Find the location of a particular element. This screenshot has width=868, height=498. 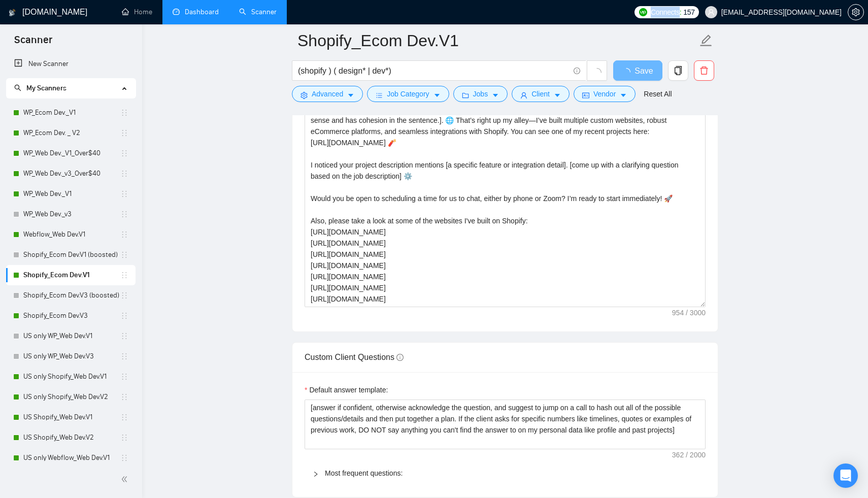

a: searchScanner is located at coordinates (258, 11).